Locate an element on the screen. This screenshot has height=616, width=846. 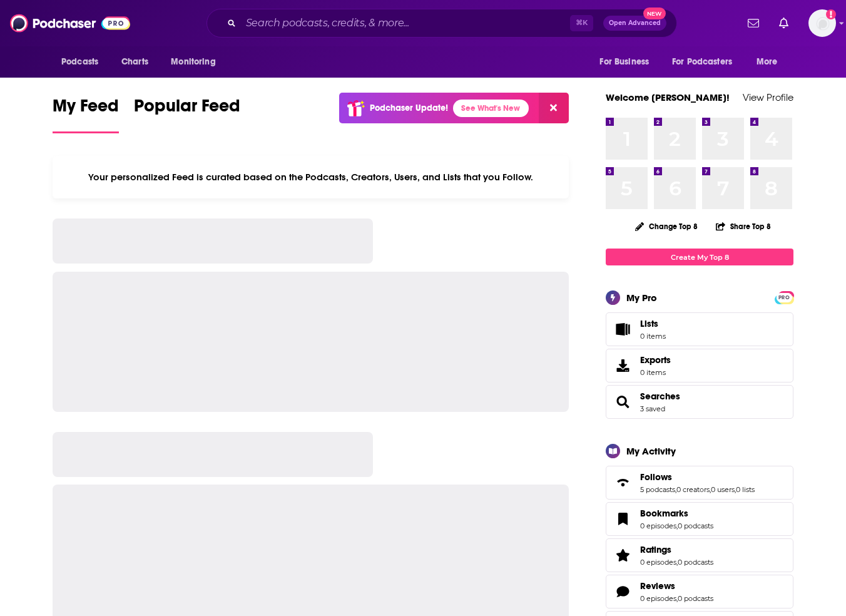
button: Share Top 8 is located at coordinates (744, 226).